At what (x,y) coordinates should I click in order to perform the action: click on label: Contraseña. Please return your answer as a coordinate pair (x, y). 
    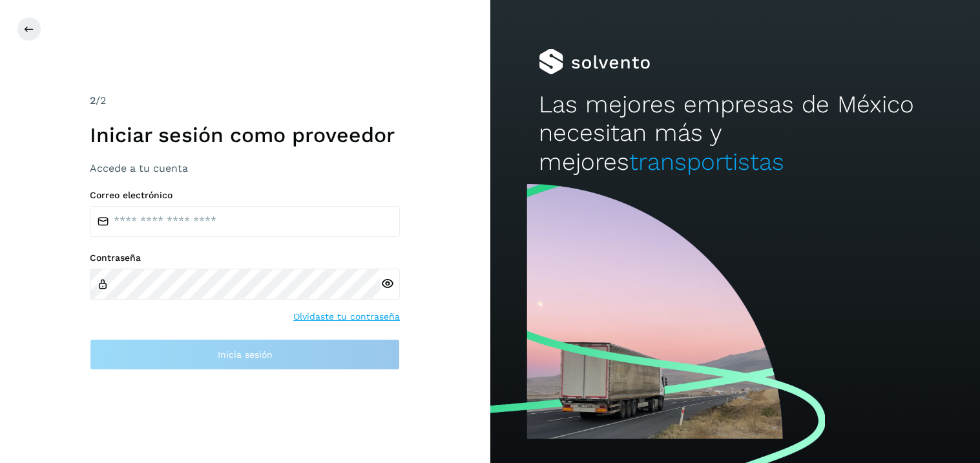
    Looking at the image, I should click on (245, 258).